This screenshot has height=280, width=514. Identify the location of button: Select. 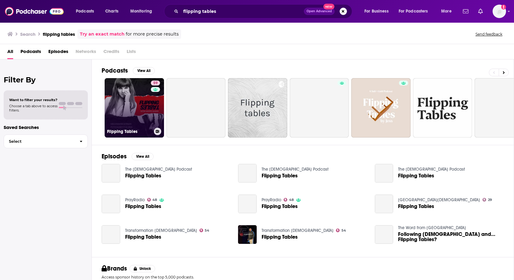
(46, 141).